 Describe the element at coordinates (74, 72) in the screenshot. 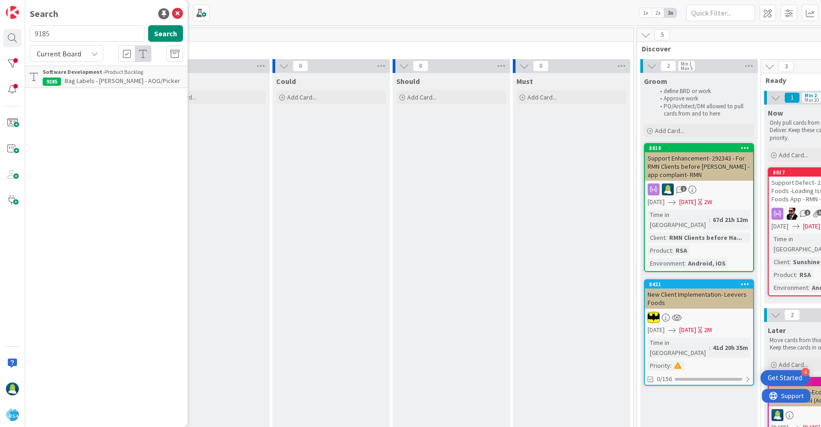

I see `b: Software Development ›` at that location.